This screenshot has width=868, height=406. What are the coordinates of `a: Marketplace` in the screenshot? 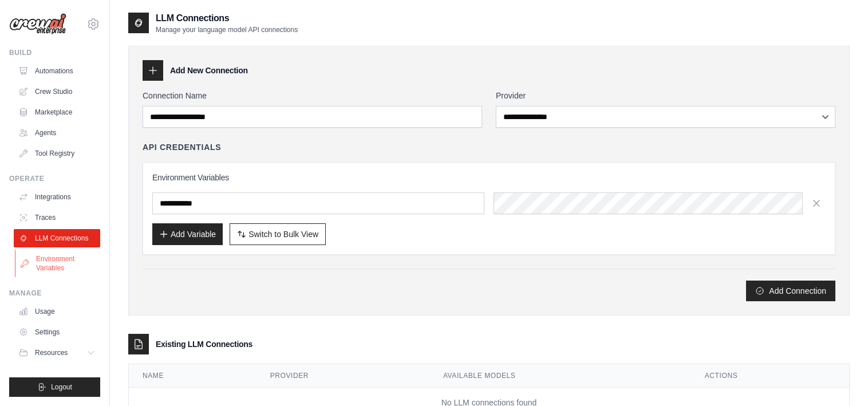 It's located at (57, 112).